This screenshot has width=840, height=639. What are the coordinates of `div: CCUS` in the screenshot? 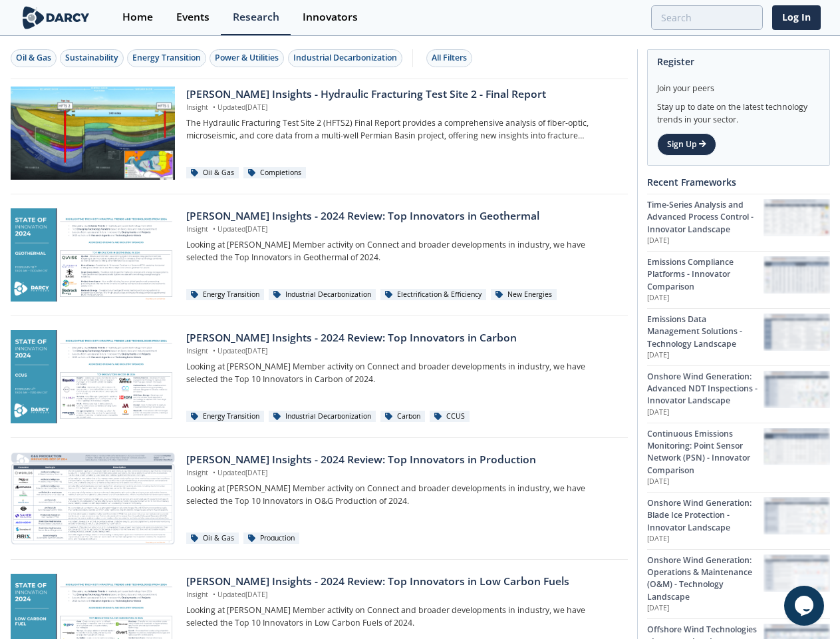 It's located at (449, 417).